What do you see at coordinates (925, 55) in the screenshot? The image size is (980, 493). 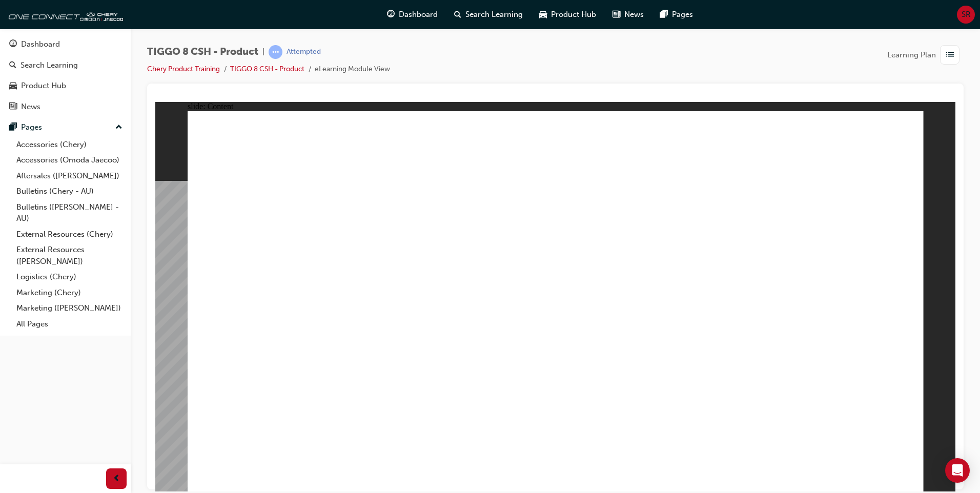 I see `button: Learning Plan` at bounding box center [925, 55].